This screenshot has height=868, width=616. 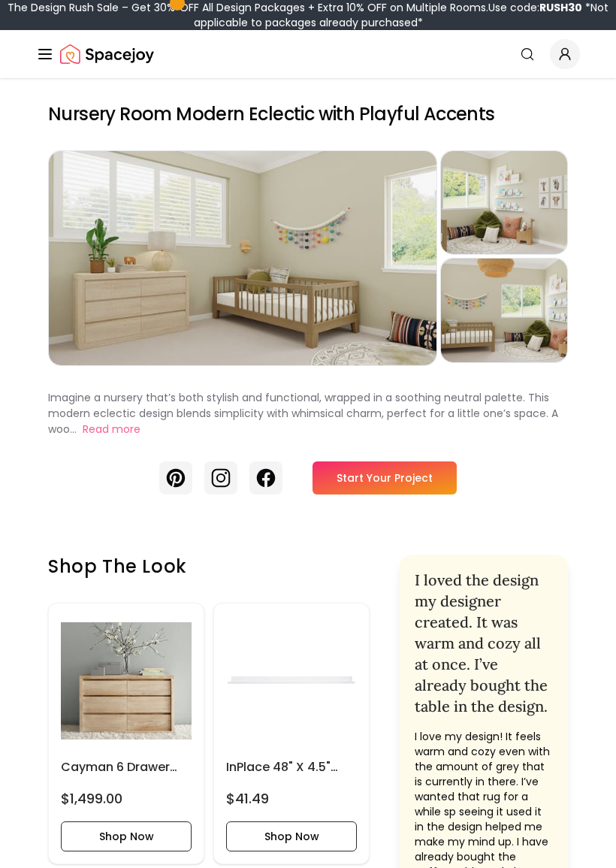 I want to click on p: Imagine a nursery that’s both stylish and functional, wrapped in a soothing neutral palette. This..., so click(x=303, y=413).